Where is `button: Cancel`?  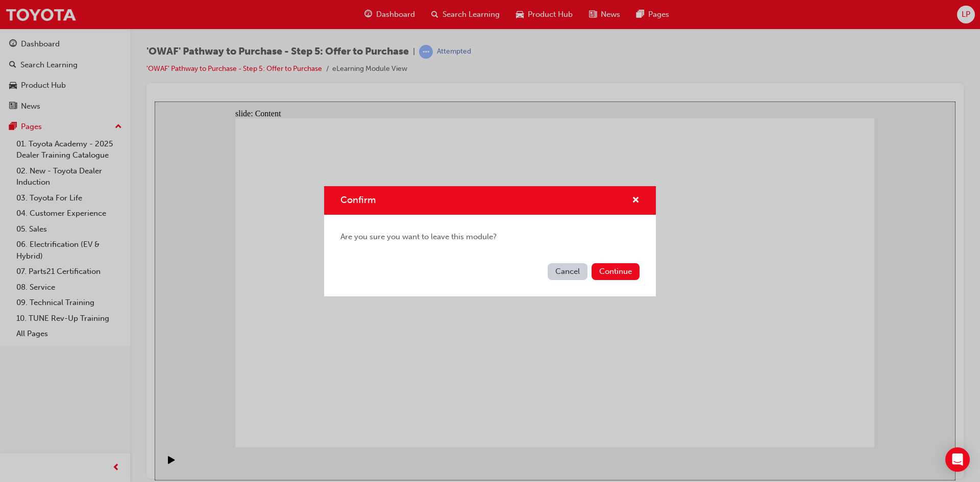 button: Cancel is located at coordinates (568, 271).